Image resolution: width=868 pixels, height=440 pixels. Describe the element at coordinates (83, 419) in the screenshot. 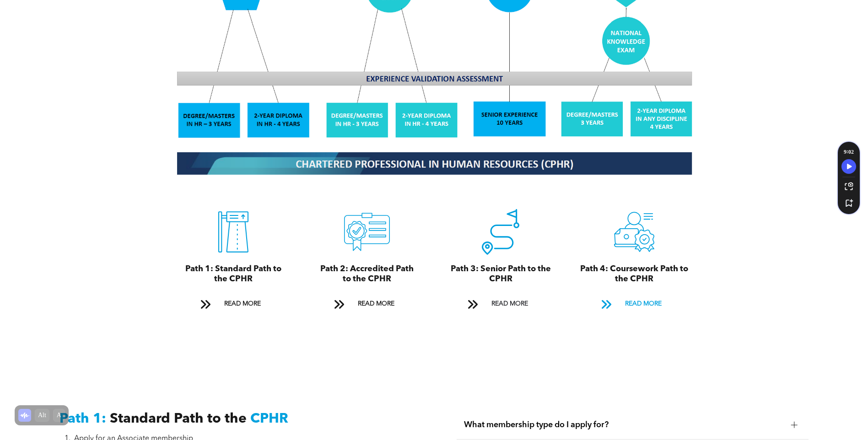

I see `span: Path 1:` at that location.